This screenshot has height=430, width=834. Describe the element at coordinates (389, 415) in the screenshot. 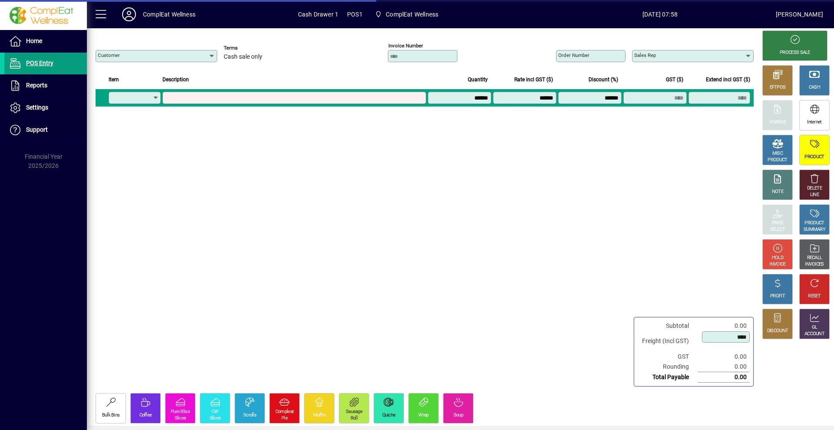

I see `div: Quiche` at that location.